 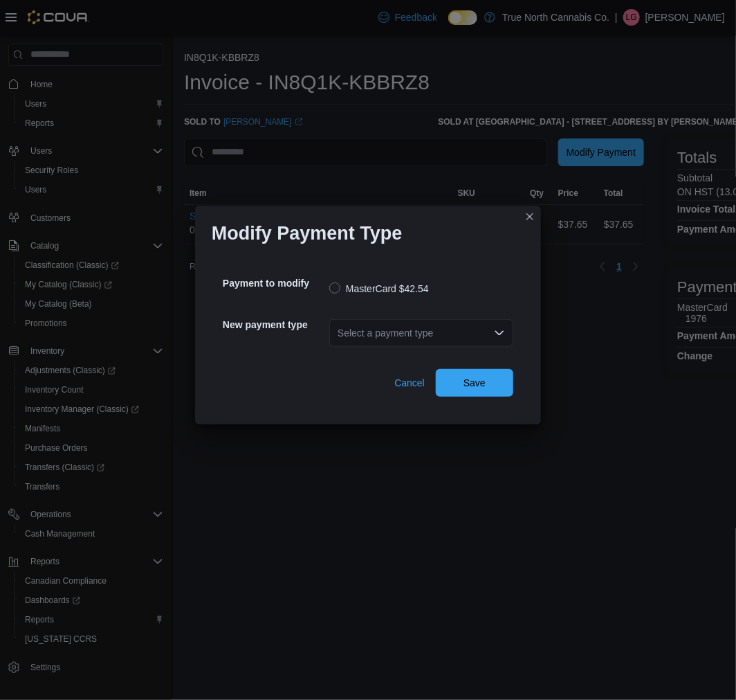 What do you see at coordinates (500, 333) in the screenshot?
I see `button: Open list of options` at bounding box center [500, 333].